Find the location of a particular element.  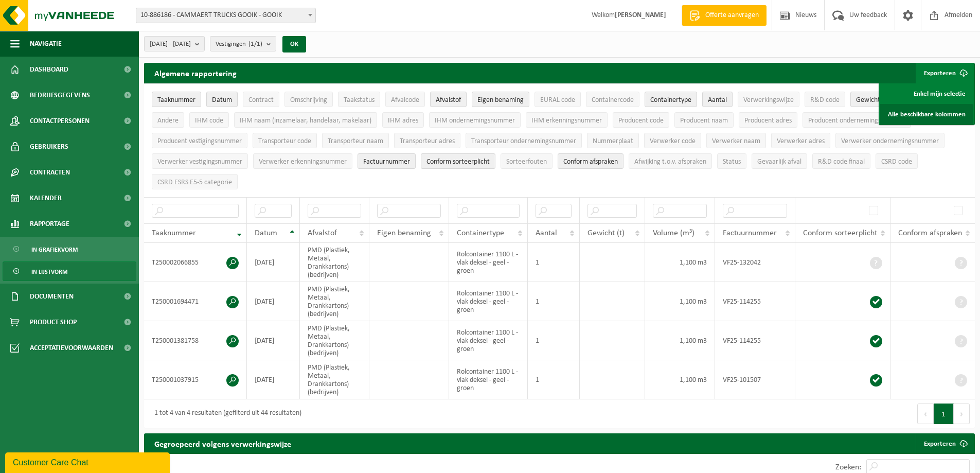

button: Transporteur codeTransporteur code: Activate to sort is located at coordinates (284, 140).